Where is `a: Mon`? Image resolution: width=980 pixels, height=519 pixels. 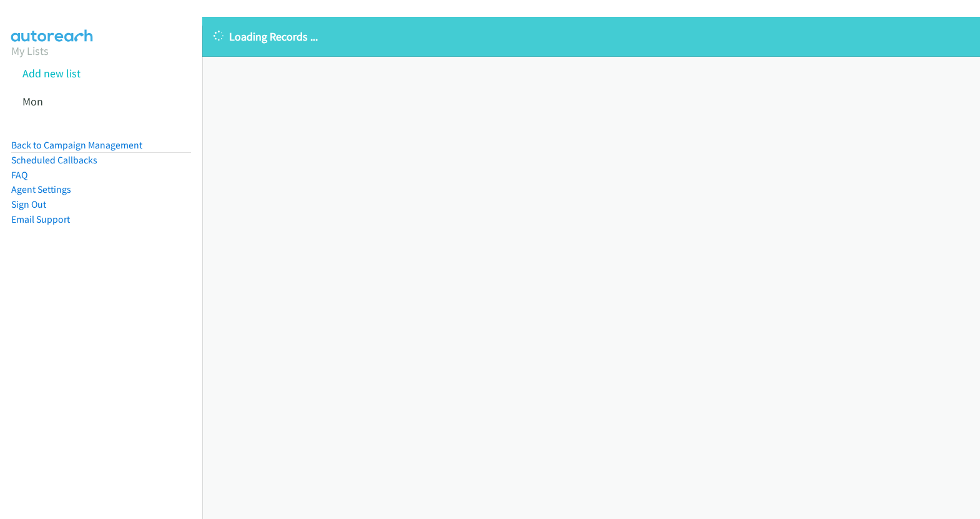
a: Mon is located at coordinates (33, 101).